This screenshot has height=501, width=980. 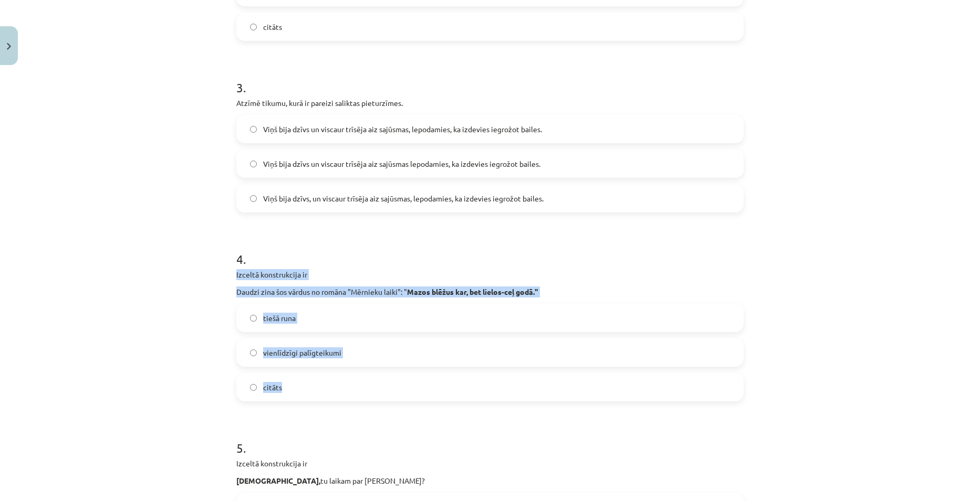 What do you see at coordinates (9, 46) in the screenshot?
I see `img: icon-close-lesson-0947bae3869378f0d4975bcd49f059093ad1ed9edebbc8119c70593378902aed.svg` at bounding box center [9, 46].